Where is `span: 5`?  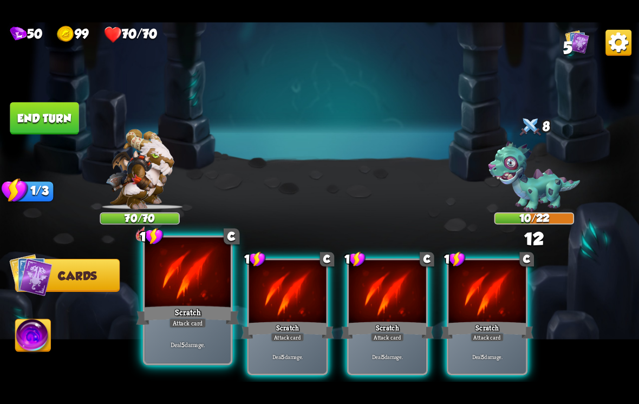
span: 5 is located at coordinates (568, 48).